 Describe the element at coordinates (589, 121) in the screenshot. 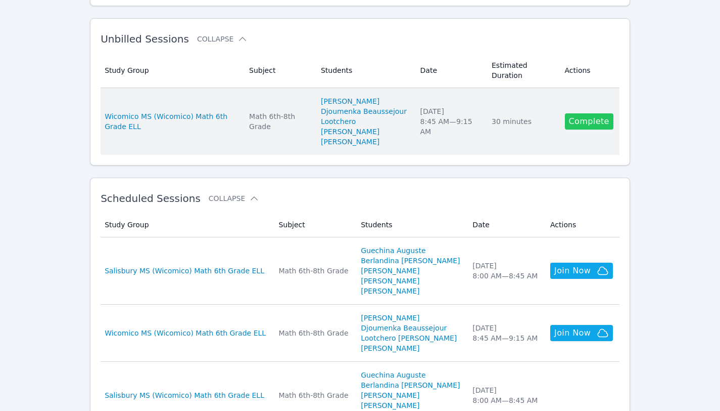

I see `a: Complete` at that location.